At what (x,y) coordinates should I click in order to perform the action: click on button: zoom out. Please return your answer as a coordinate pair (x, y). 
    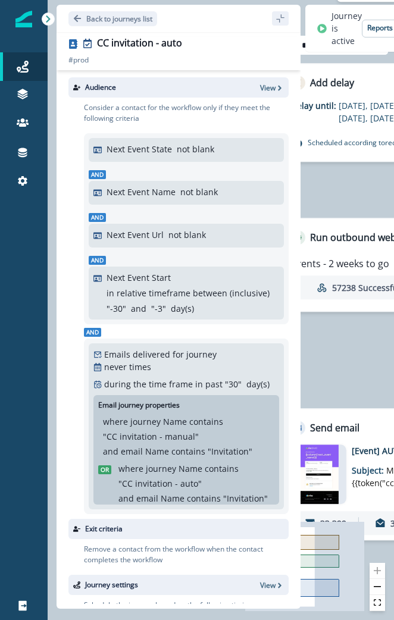
    Looking at the image, I should click on (377, 586).